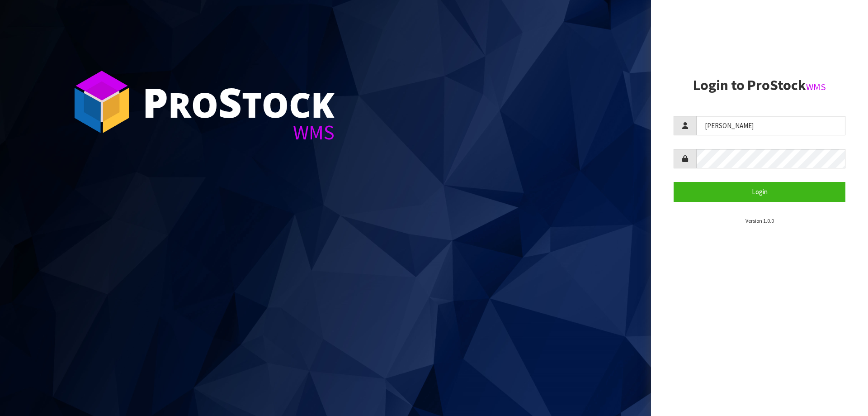 The width and height of the screenshot is (868, 416). I want to click on img: ProStock Cube, so click(102, 102).